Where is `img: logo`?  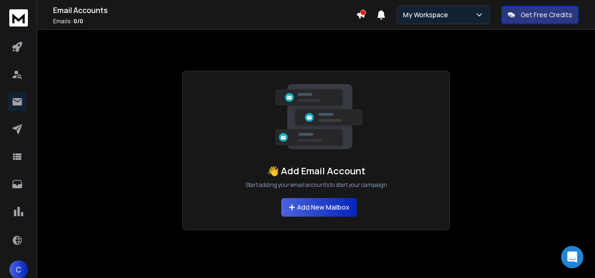 img: logo is located at coordinates (19, 18).